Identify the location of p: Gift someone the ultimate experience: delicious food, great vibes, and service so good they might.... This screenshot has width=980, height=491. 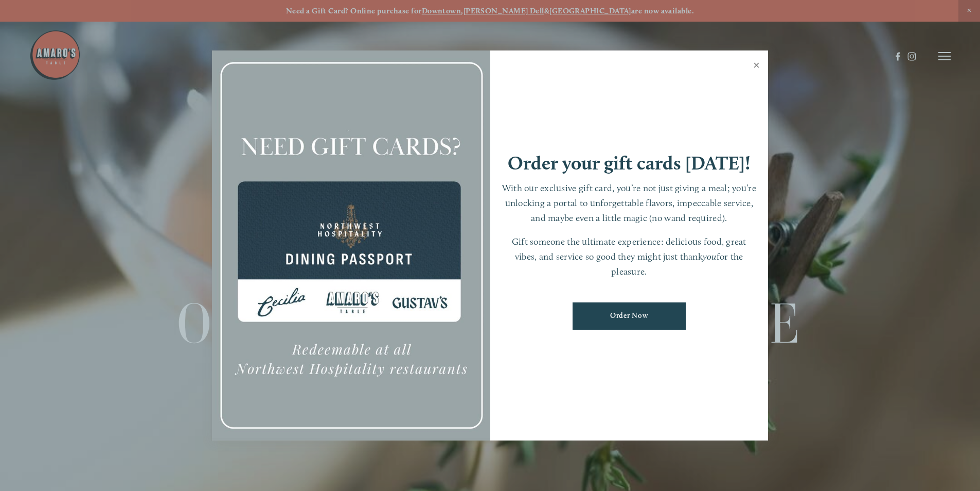
(629, 256).